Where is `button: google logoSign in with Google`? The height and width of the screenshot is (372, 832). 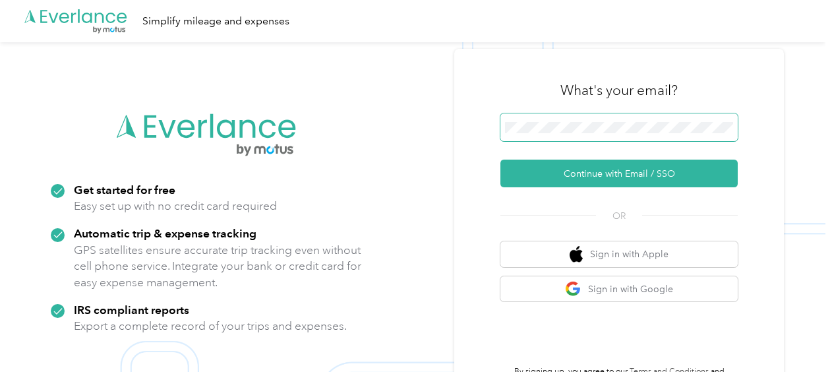 button: google logoSign in with Google is located at coordinates (619, 289).